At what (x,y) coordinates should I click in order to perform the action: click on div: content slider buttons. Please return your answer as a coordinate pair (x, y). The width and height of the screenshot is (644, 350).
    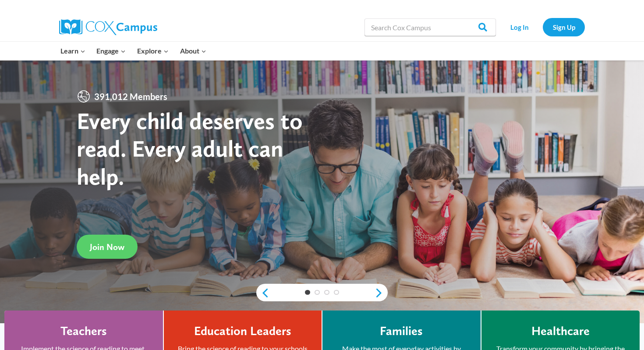
    Looking at the image, I should click on (322, 293).